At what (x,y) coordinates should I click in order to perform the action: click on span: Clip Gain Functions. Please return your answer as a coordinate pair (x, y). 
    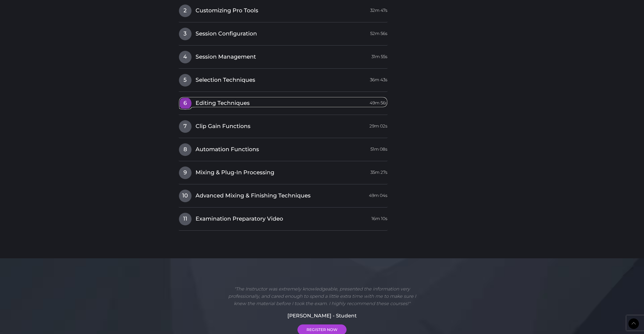
    Looking at the image, I should click on (223, 126).